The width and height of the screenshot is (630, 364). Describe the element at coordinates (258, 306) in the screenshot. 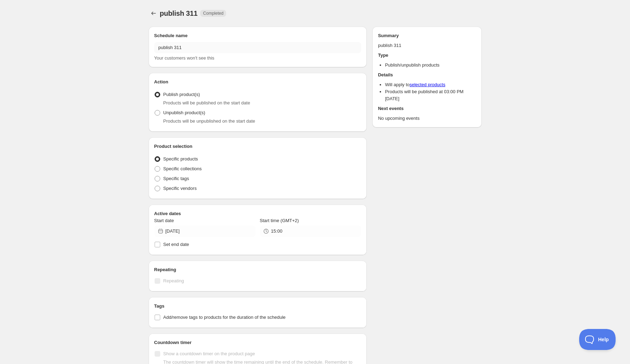

I see `h2: Tags` at that location.